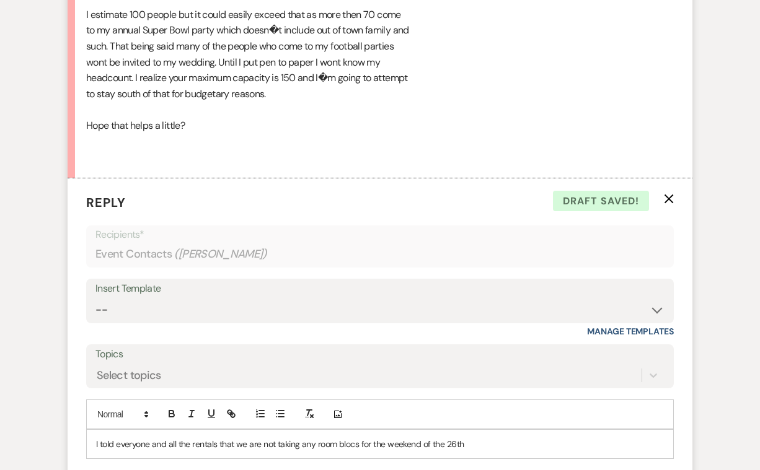 The width and height of the screenshot is (760, 470). What do you see at coordinates (380, 444) in the screenshot?
I see `p: I told everyone and all the rentals that we are not taking any room blocs for the weekend of the ...` at bounding box center [380, 444].